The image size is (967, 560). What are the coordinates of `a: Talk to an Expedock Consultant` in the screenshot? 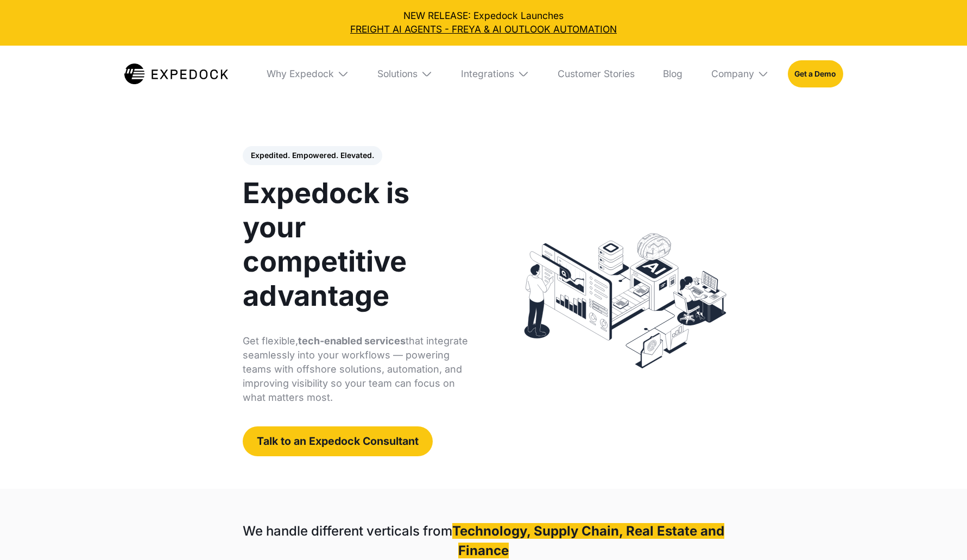 It's located at (338, 441).